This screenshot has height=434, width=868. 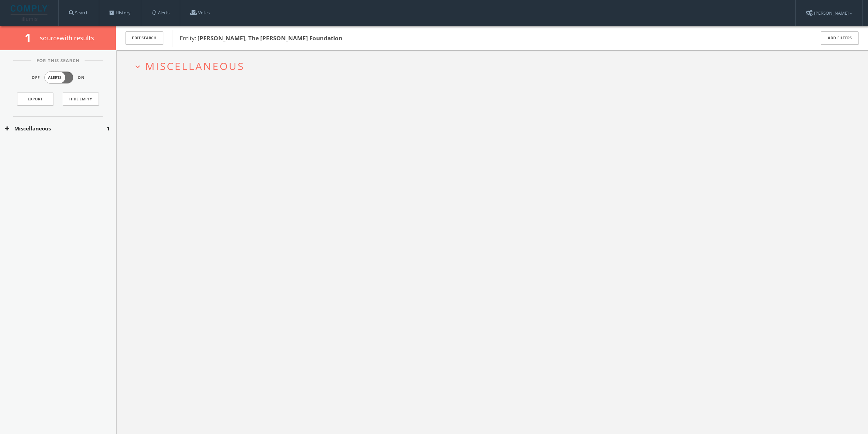 What do you see at coordinates (144, 38) in the screenshot?
I see `button: Edit Search` at bounding box center [144, 38].